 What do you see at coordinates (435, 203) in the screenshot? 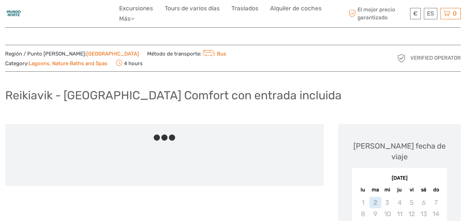
I see `div: Not available domingo, 7 de septiembre de 2025` at bounding box center [435, 203].